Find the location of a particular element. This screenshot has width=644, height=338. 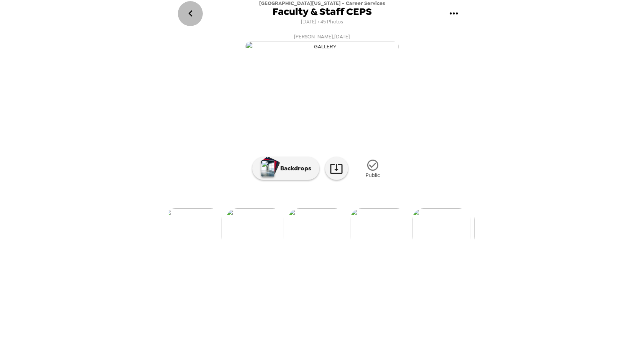

button: go back is located at coordinates (190, 13).